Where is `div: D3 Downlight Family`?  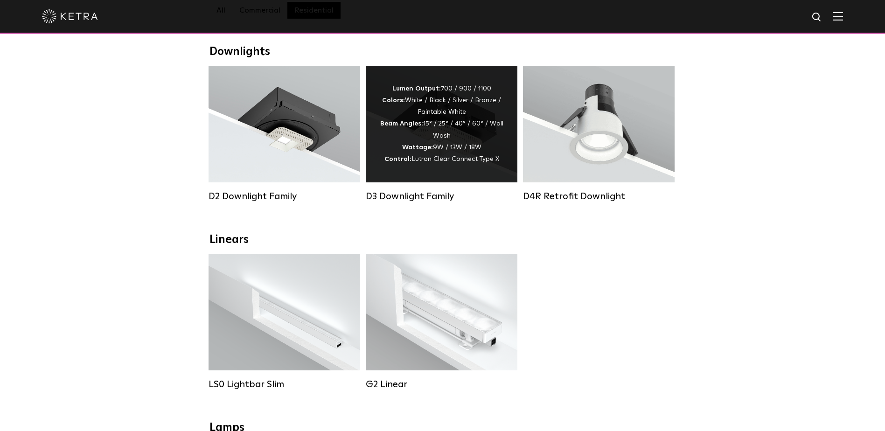 div: D3 Downlight Family is located at coordinates (441, 196).